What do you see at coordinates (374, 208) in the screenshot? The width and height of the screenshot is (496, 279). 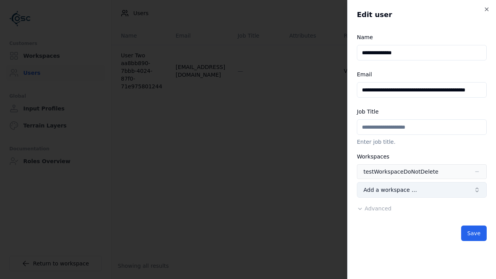 I see `button: Advanced` at bounding box center [374, 208].